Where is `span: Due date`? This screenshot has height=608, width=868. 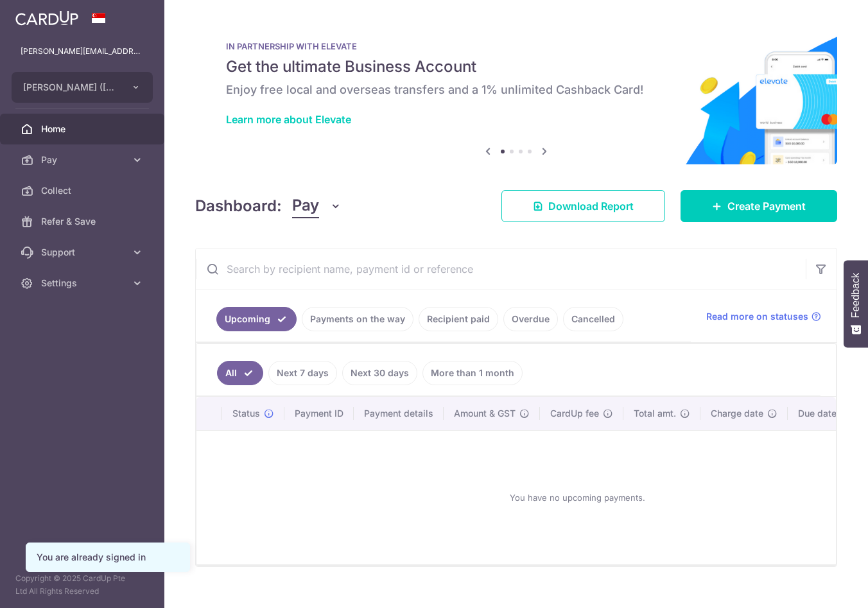 span: Due date is located at coordinates (817, 413).